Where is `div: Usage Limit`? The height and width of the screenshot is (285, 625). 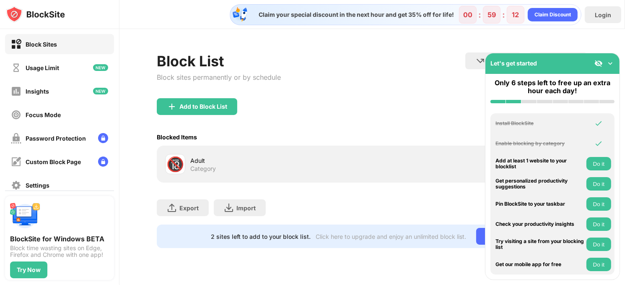 div: Usage Limit is located at coordinates (42, 68).